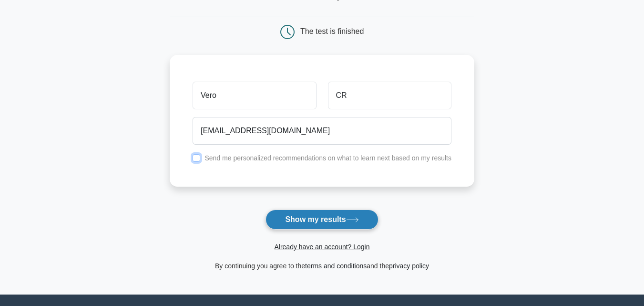 This screenshot has height=306, width=644. Describe the element at coordinates (328, 158) in the screenshot. I see `label: Send me personalized recommendations on what to learn next based on my results` at that location.